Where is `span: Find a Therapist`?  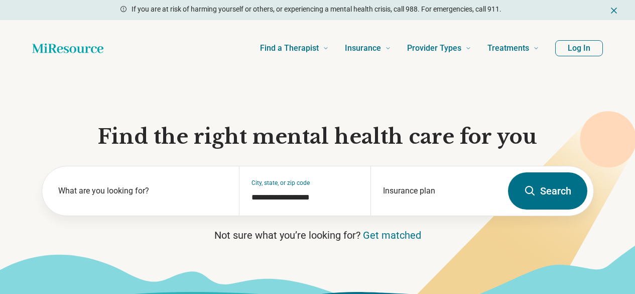 span: Find a Therapist is located at coordinates (289, 48).